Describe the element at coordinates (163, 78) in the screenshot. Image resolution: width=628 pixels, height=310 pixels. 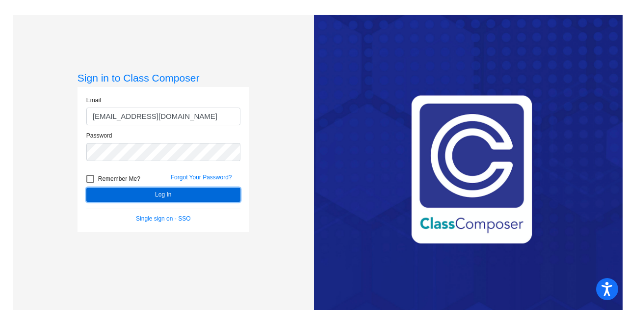
I see `h3: Sign in to Class Composer` at that location.